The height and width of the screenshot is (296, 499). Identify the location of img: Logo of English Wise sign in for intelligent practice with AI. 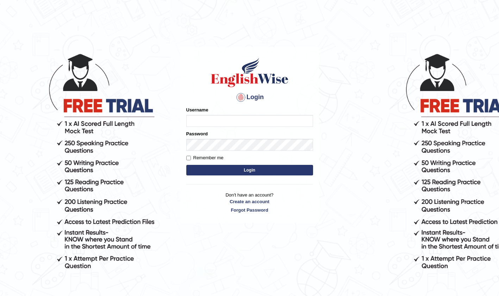
(250, 73).